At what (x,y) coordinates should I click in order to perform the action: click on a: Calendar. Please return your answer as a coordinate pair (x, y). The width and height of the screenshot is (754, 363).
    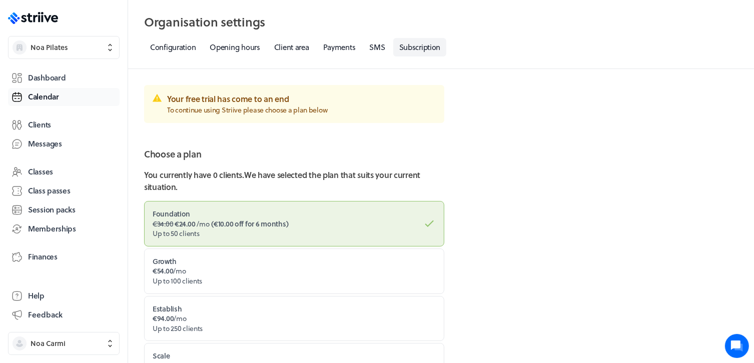
    Looking at the image, I should click on (64, 97).